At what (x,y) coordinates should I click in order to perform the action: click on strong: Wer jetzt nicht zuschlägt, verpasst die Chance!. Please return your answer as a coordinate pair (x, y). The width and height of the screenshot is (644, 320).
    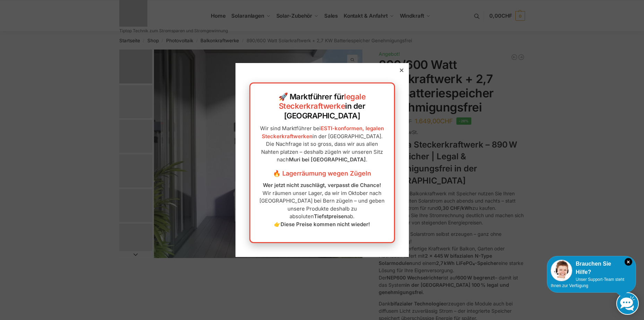
    Looking at the image, I should click on (322, 185).